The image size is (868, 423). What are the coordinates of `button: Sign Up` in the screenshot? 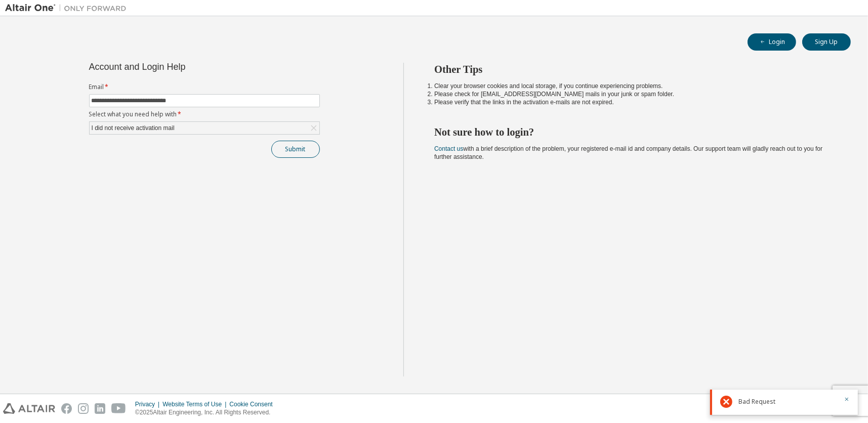 It's located at (826, 42).